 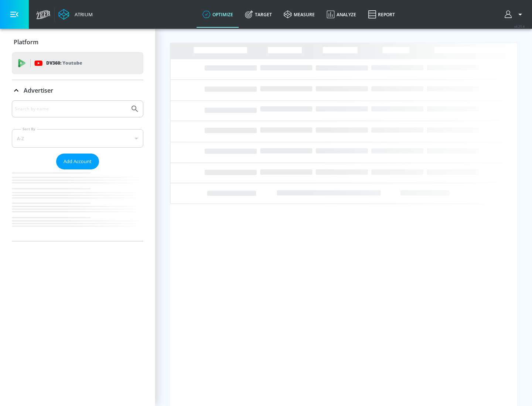 I want to click on button: Add Account, so click(x=78, y=161).